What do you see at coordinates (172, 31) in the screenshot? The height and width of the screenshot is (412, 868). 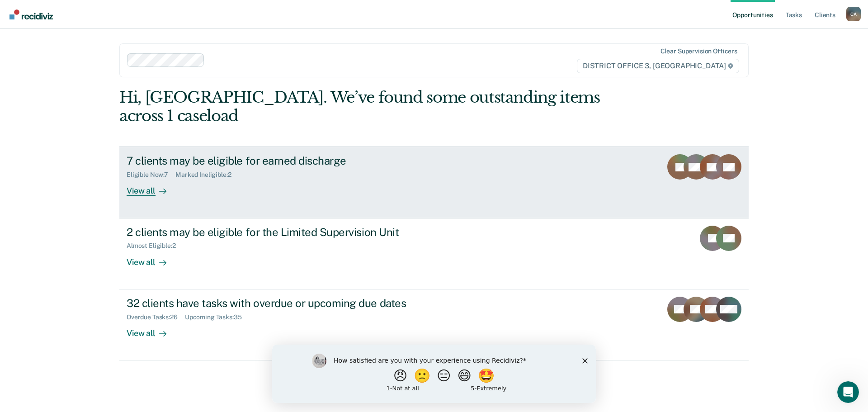 I see `button: 3` at bounding box center [172, 31].